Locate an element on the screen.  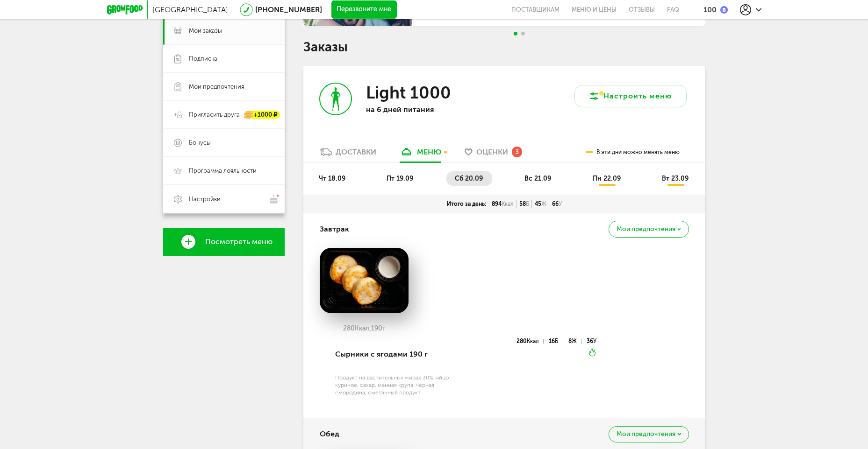
span: Go to slide 2 is located at coordinates (523, 34).